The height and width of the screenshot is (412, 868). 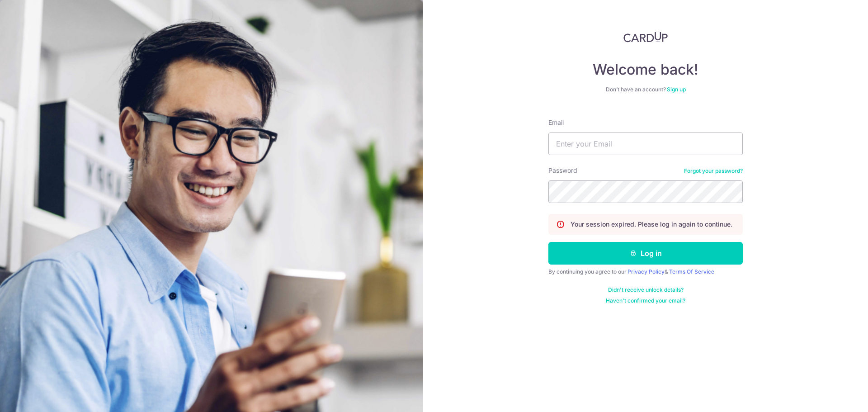 What do you see at coordinates (556, 123) in the screenshot?
I see `label: Email` at bounding box center [556, 123].